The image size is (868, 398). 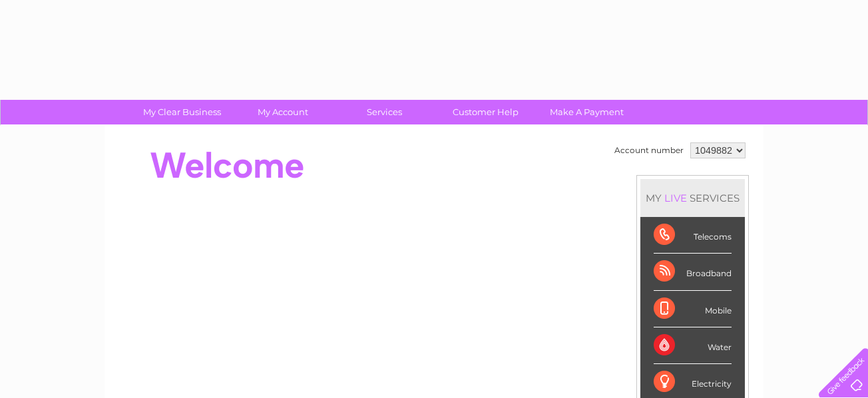 I want to click on a: Services, so click(x=384, y=112).